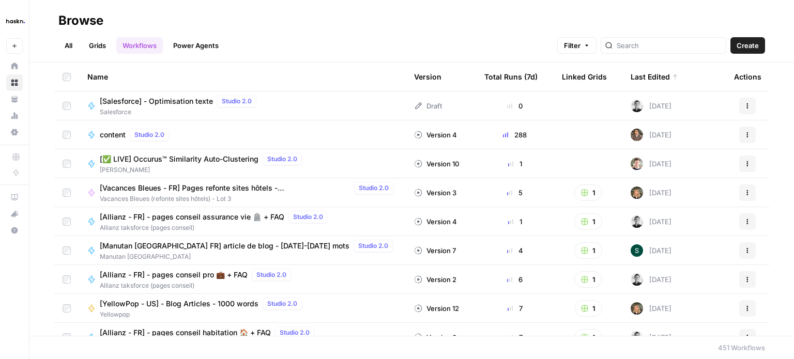  Describe the element at coordinates (435, 280) in the screenshot. I see `div: Version 2` at that location.